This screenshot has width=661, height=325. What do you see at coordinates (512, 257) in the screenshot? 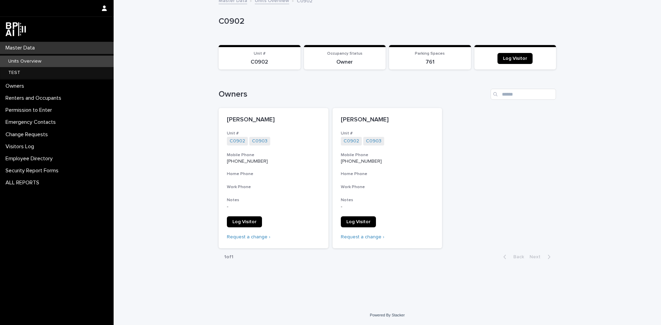
I see `button: Back` at bounding box center [512, 257].